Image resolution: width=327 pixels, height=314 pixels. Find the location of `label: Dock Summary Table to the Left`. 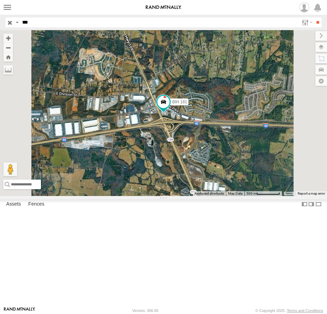

label: Dock Summary Table to the Left is located at coordinates (305, 204).